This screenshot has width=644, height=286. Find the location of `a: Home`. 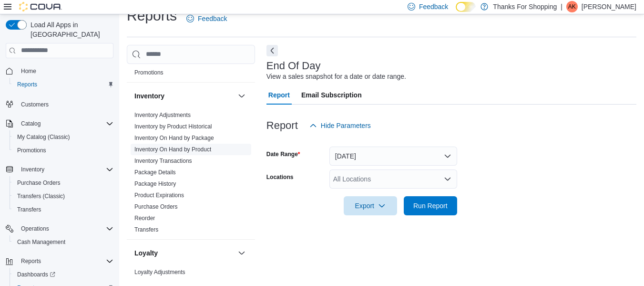

a: Home is located at coordinates (29, 71).